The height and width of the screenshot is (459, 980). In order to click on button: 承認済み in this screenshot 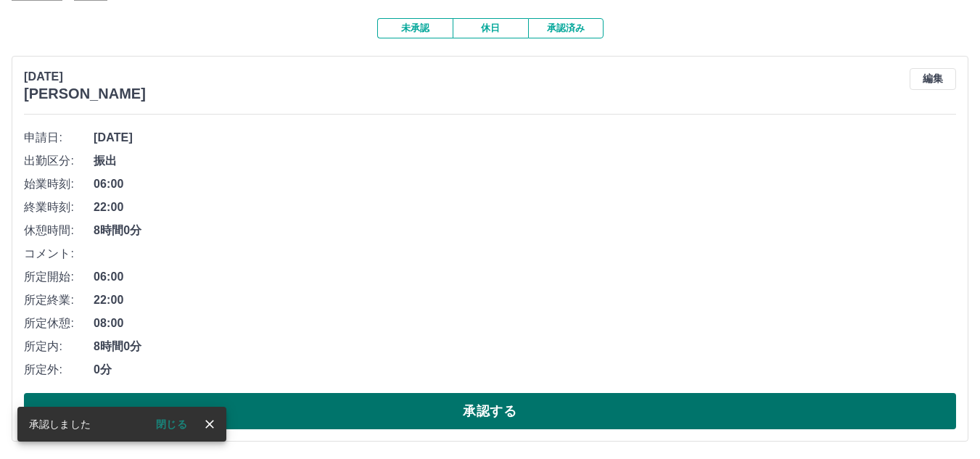, I will do `click(566, 28)`.